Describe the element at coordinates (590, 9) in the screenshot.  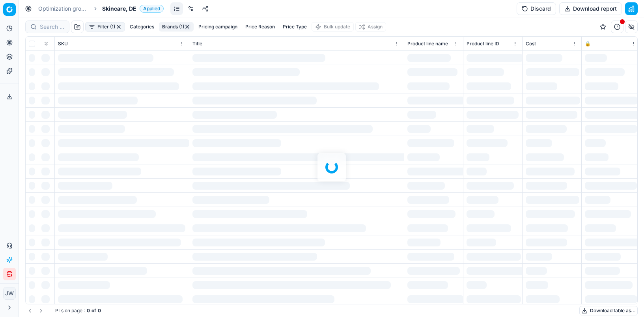
I see `button: Download report` at that location.